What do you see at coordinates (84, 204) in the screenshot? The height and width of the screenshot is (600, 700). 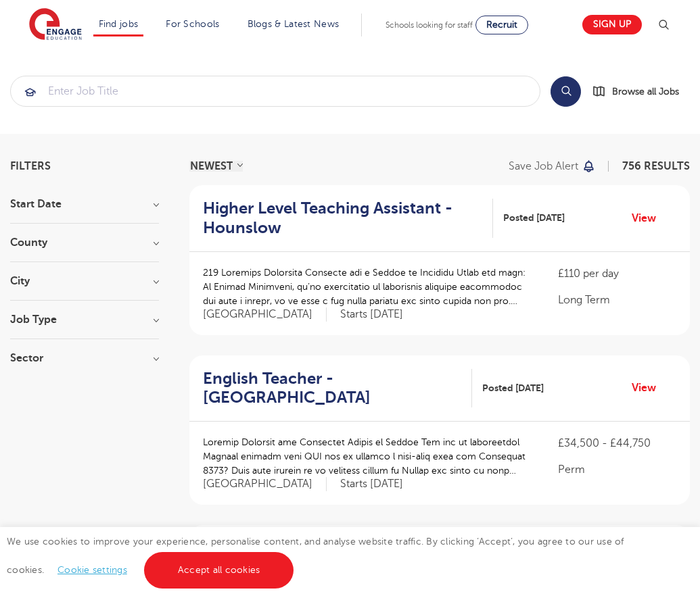 I see `h3: Start Date` at bounding box center [84, 204].